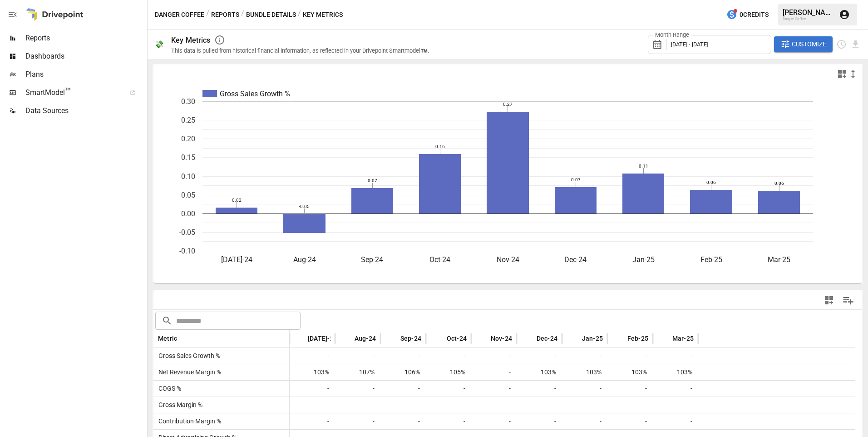 This screenshot has width=868, height=437. I want to click on text: Feb-25, so click(711, 259).